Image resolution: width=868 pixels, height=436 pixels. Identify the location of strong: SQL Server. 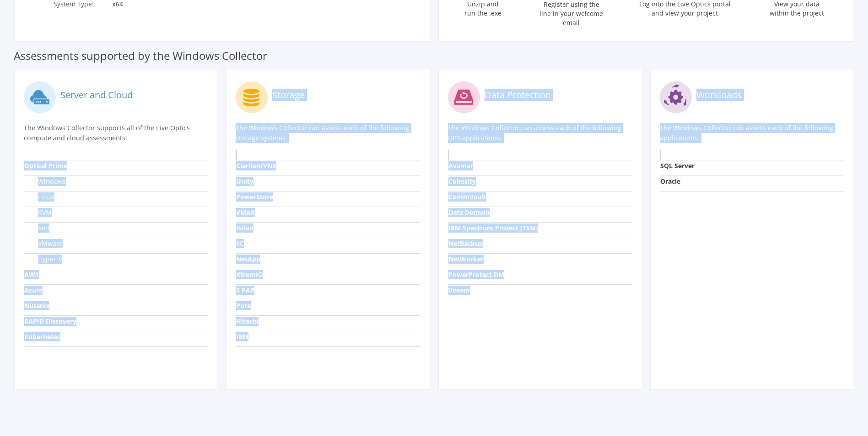
(677, 165).